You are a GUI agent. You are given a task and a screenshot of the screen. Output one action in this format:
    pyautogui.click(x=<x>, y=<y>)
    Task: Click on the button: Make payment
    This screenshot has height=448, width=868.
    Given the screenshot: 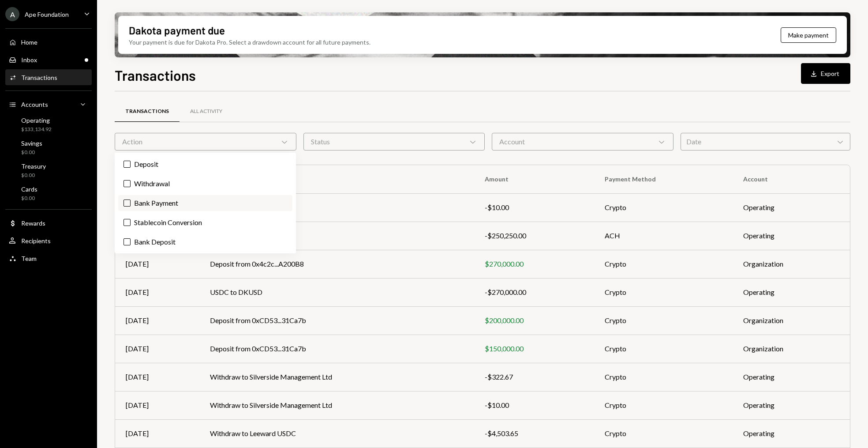 What is the action you would take?
    pyautogui.click(x=809, y=35)
    